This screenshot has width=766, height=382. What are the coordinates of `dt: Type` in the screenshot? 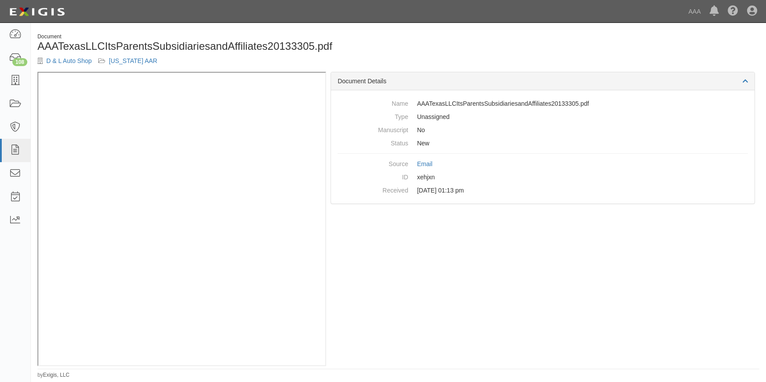 It's located at (373, 115).